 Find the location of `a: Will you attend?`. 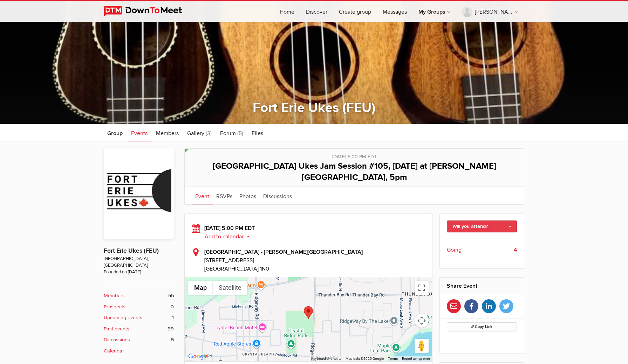

a: Will you attend? is located at coordinates (482, 226).